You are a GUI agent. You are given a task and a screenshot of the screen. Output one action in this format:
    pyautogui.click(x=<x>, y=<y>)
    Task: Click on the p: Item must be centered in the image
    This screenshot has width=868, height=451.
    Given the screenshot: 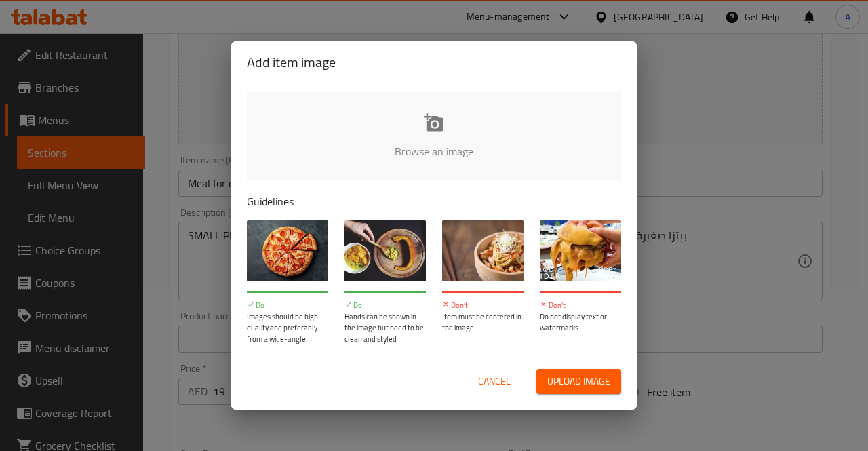 What is the action you would take?
    pyautogui.click(x=483, y=322)
    